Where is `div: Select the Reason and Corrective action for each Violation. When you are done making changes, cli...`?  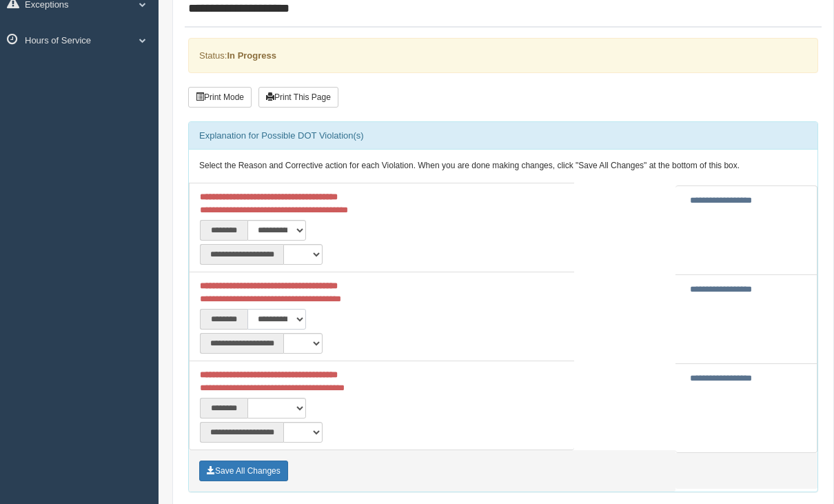
div: Select the Reason and Corrective action for each Violation. When you are done making changes, cli... is located at coordinates (503, 166).